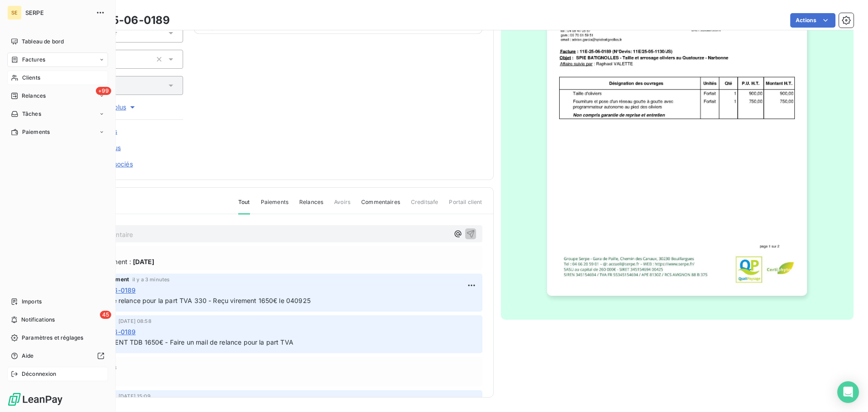 The height and width of the screenshot is (412, 868). What do you see at coordinates (465, 206) in the screenshot?
I see `span: Portail client` at bounding box center [465, 206].